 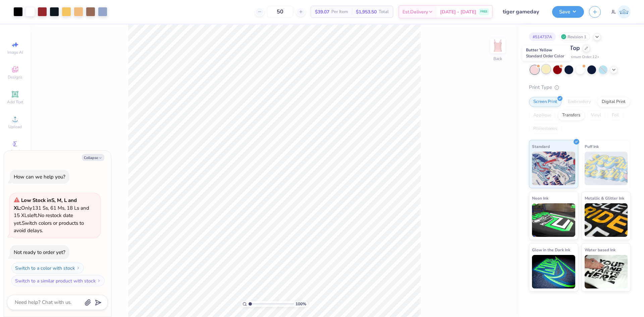 What do you see at coordinates (40, 177) in the screenshot?
I see `div: How can we help you?` at bounding box center [40, 177].